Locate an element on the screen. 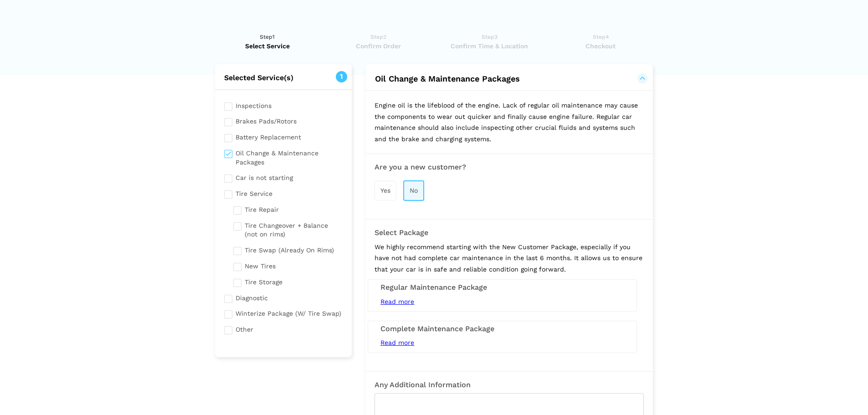  h3: Any Additional Information is located at coordinates (509, 385).